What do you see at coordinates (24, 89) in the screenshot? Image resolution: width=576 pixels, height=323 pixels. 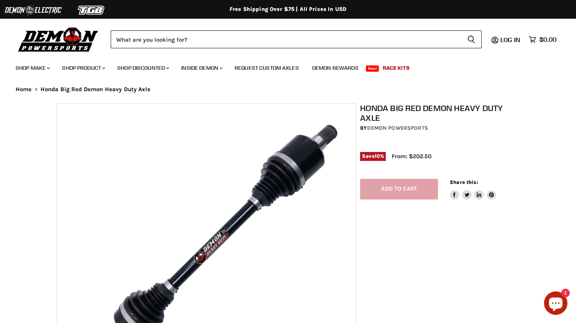 I see `a: Home` at bounding box center [24, 89].